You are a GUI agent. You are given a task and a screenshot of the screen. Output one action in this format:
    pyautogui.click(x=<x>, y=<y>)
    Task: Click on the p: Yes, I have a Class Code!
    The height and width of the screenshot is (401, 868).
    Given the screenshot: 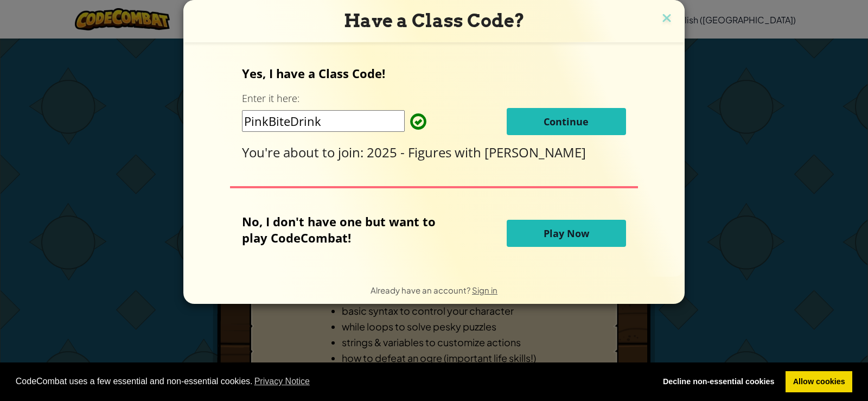 What is the action you would take?
    pyautogui.click(x=433, y=74)
    